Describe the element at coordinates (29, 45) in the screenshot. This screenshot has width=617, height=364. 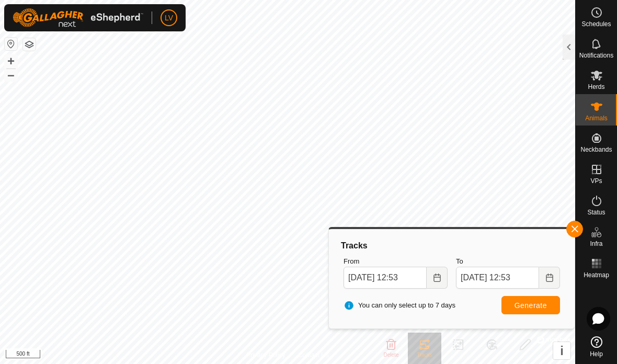
I see `button: Map Layers` at that location.